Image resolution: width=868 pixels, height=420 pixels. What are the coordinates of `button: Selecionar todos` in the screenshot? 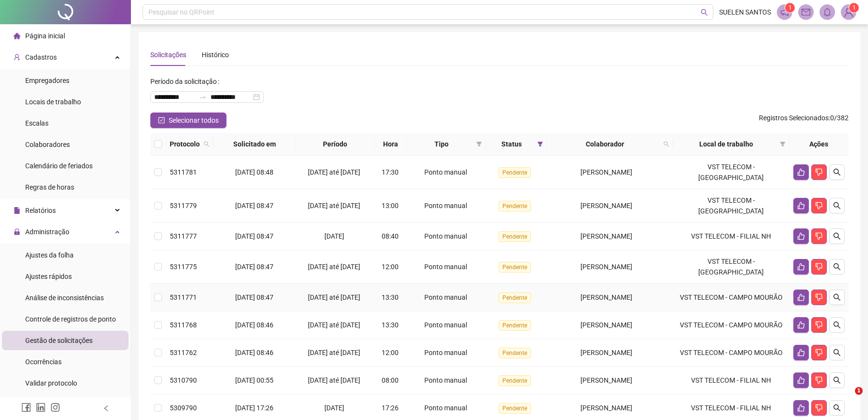 It's located at (188, 120).